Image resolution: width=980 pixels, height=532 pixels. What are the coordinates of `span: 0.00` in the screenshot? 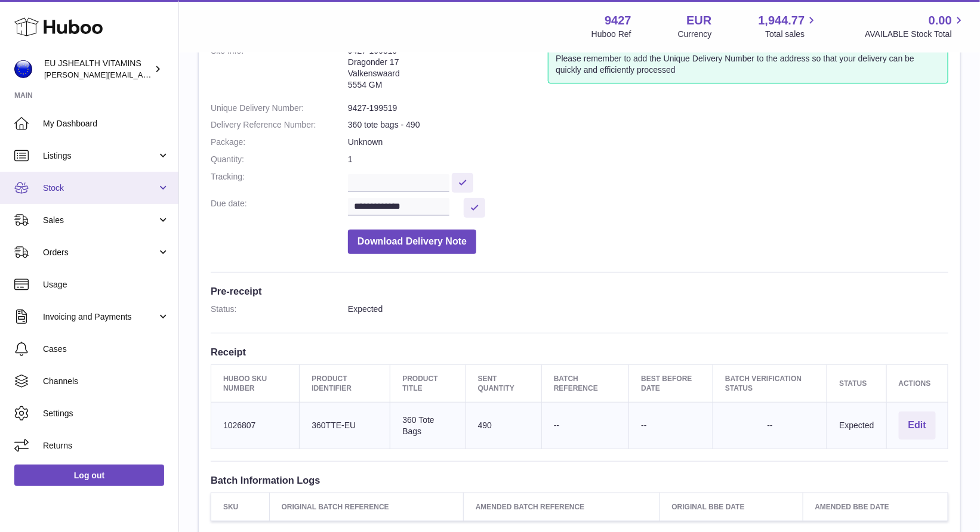 It's located at (940, 20).